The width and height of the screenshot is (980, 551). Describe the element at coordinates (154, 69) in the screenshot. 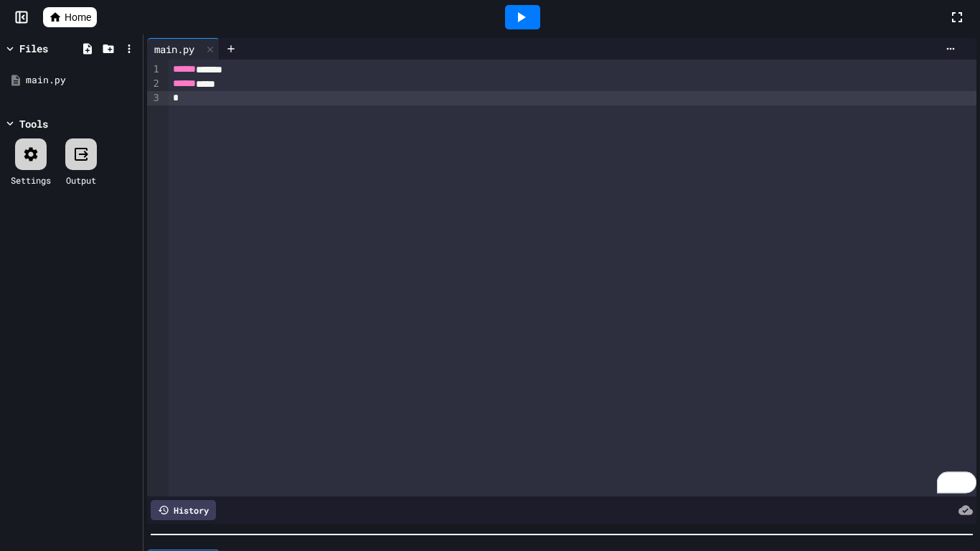

I see `div: 1` at that location.